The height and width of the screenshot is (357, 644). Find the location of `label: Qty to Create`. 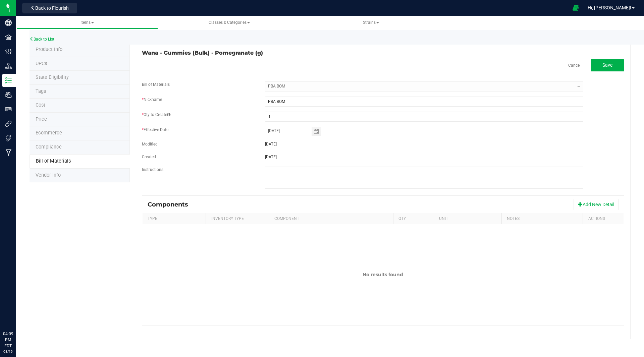

label: Qty to Create is located at coordinates (156, 115).